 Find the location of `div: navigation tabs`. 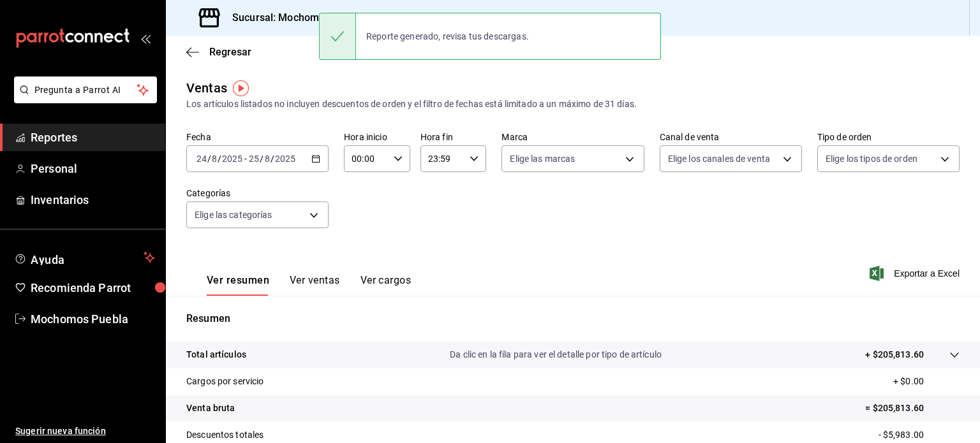

div: navigation tabs is located at coordinates (309, 285).